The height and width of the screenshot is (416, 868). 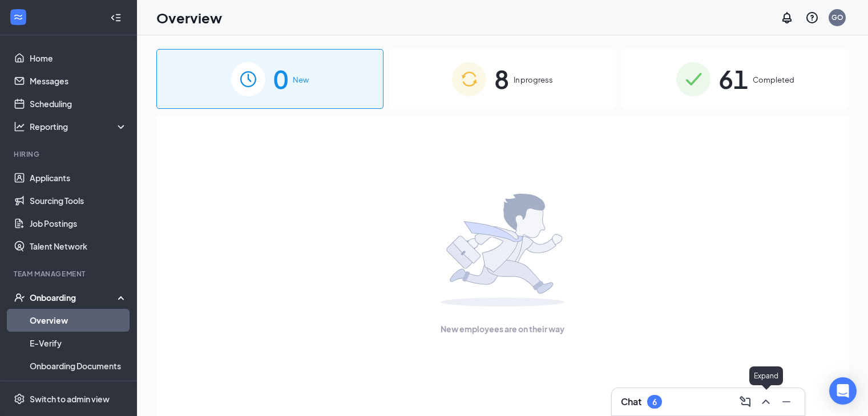 I want to click on h3: Chat, so click(x=631, y=402).